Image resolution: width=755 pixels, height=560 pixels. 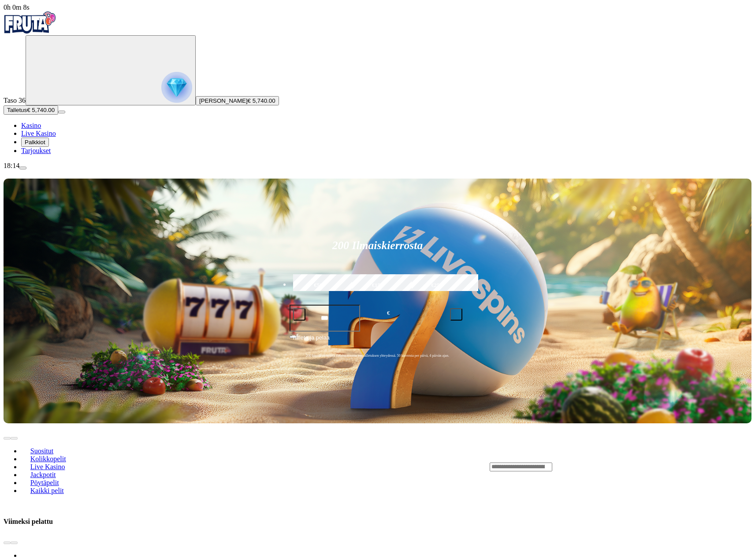 What do you see at coordinates (43, 474) in the screenshot?
I see `span: Jackpotit` at bounding box center [43, 474].